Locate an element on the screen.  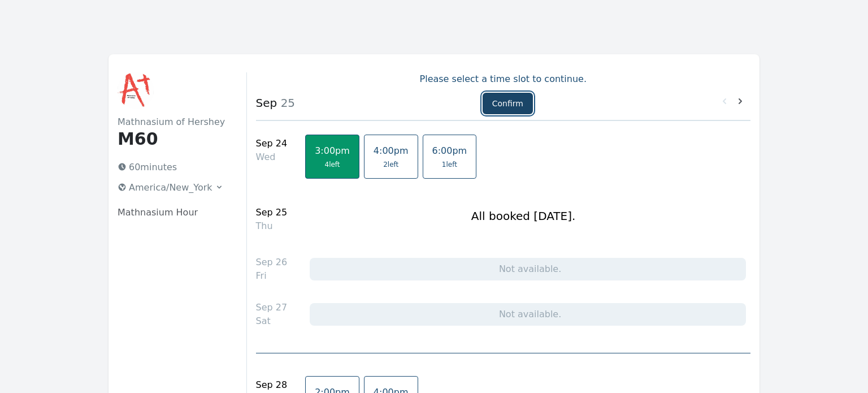
p: Mathnasium Hour is located at coordinates (173, 212).